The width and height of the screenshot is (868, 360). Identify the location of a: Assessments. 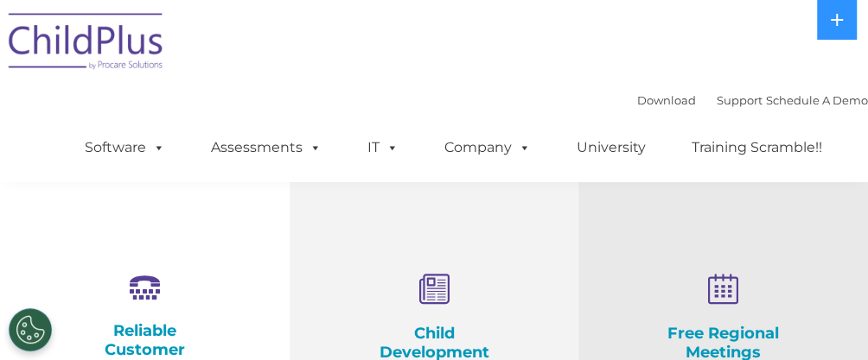
(266, 148).